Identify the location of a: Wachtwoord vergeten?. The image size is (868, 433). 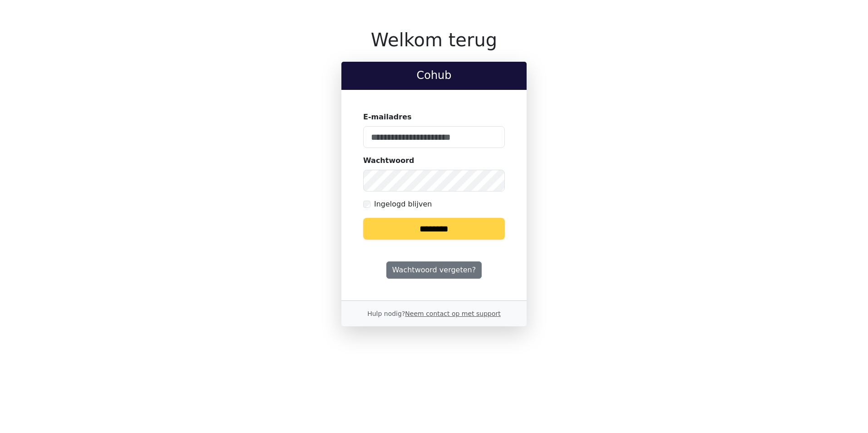
(434, 270).